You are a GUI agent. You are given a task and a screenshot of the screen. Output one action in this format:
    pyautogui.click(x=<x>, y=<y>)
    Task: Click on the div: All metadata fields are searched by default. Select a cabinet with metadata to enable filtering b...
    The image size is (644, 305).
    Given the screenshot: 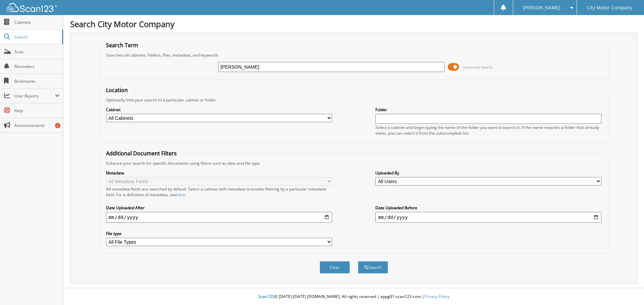 What is the action you would take?
    pyautogui.click(x=219, y=192)
    